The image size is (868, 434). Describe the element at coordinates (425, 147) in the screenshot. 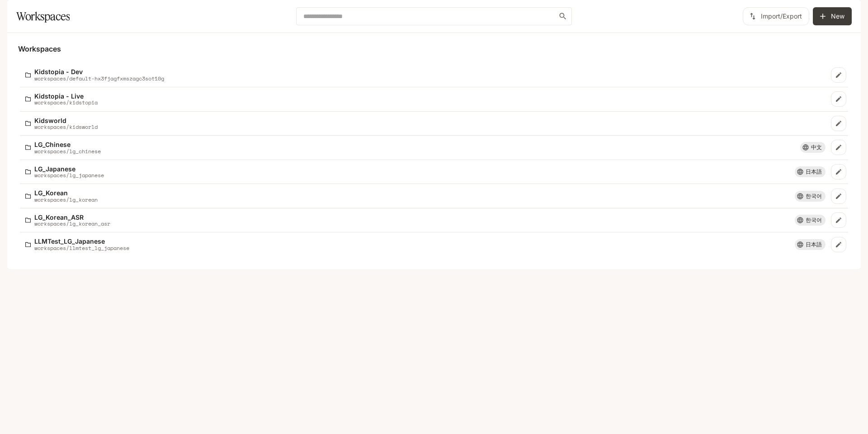

I see `a: LG_Chineseworkspaces/lg_chineseExperimental feature` at that location.